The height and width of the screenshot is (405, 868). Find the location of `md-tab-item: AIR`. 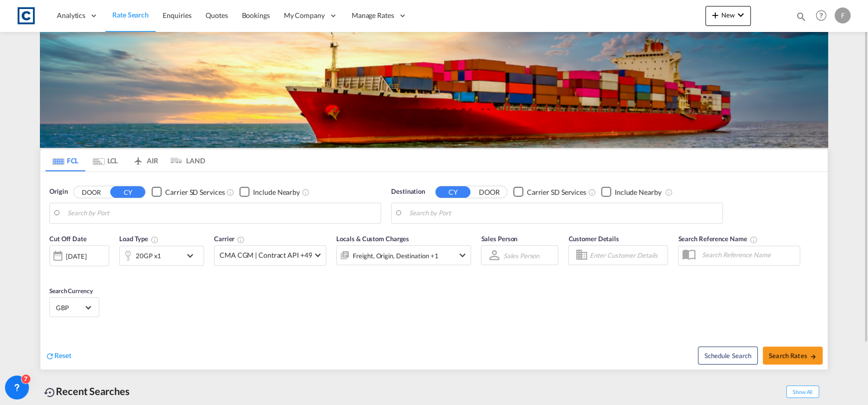

md-tab-item: AIR is located at coordinates (145, 161).